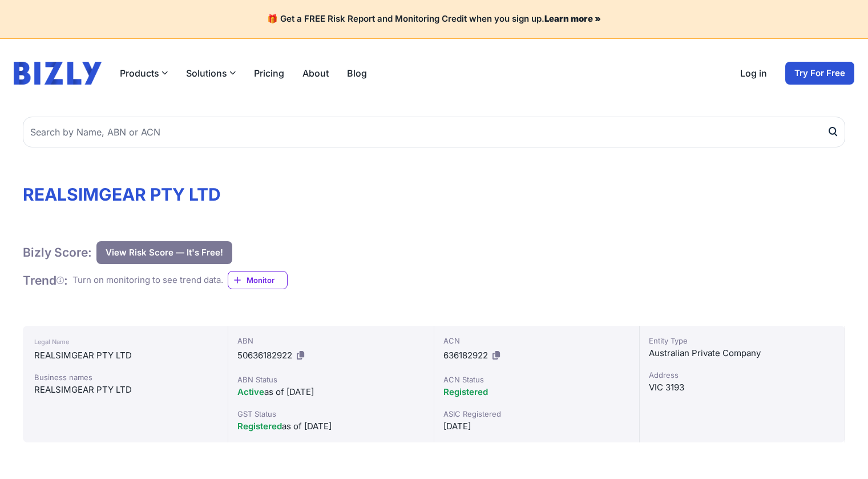  Describe the element at coordinates (573, 18) in the screenshot. I see `a: Learn more »` at that location.